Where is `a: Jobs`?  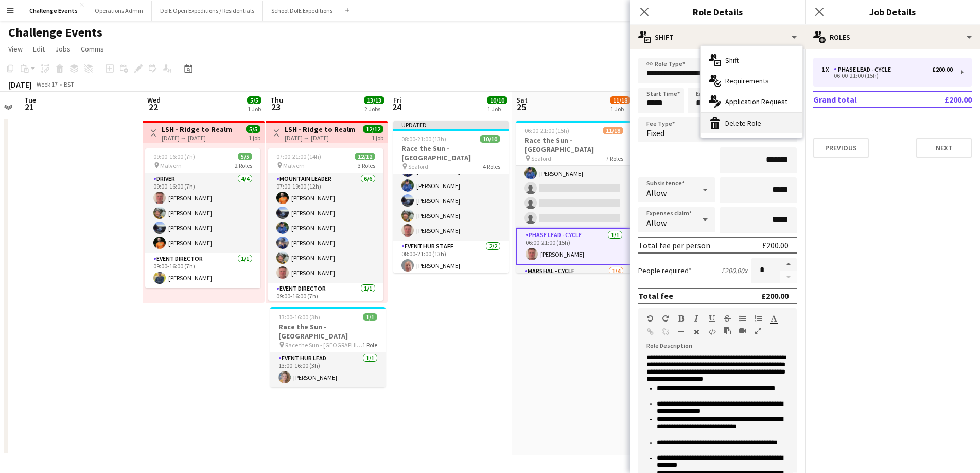
a: Jobs is located at coordinates (63, 49).